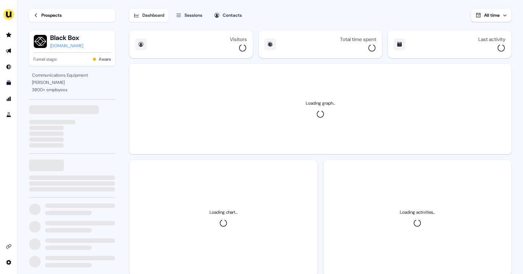 The height and width of the screenshot is (274, 523). Describe the element at coordinates (9, 51) in the screenshot. I see `a: Go to outbound experience` at that location.